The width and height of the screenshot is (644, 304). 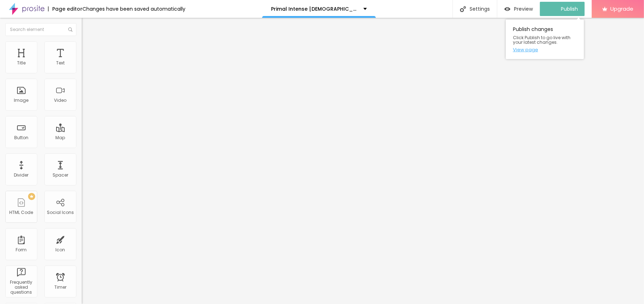 What do you see at coordinates (545, 40) in the screenshot?
I see `span: Click Publish to go live with your latest changes.` at bounding box center [545, 40].